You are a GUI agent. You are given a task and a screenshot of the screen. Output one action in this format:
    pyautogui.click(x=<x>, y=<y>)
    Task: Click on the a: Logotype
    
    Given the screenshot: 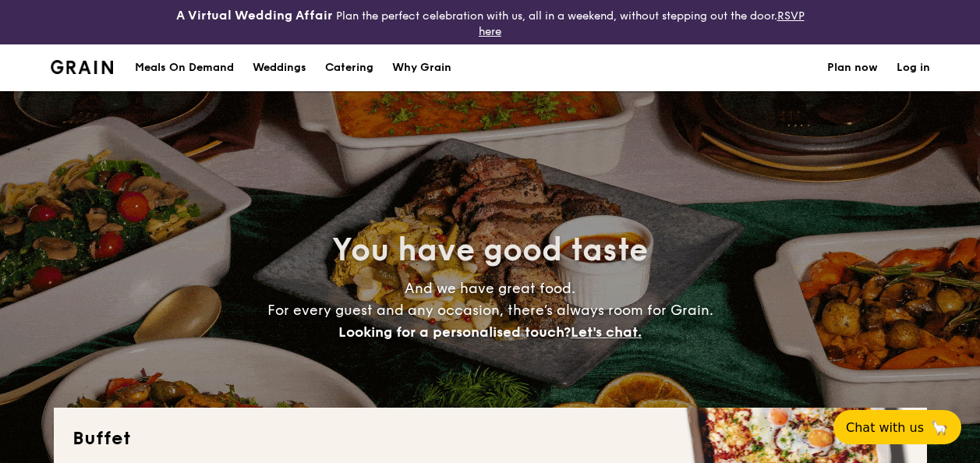 What is the action you would take?
    pyautogui.click(x=82, y=67)
    